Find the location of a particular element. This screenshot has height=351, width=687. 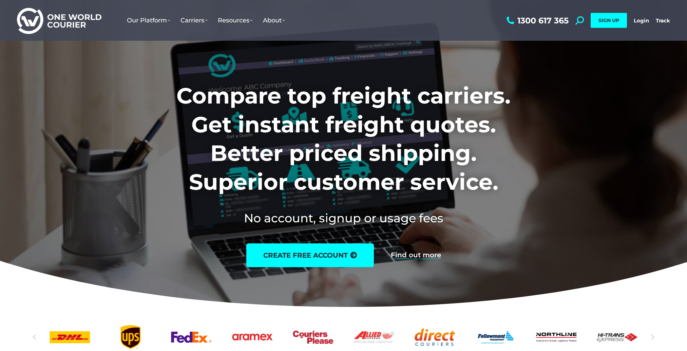

a: Allied Express logo is located at coordinates (374, 337).